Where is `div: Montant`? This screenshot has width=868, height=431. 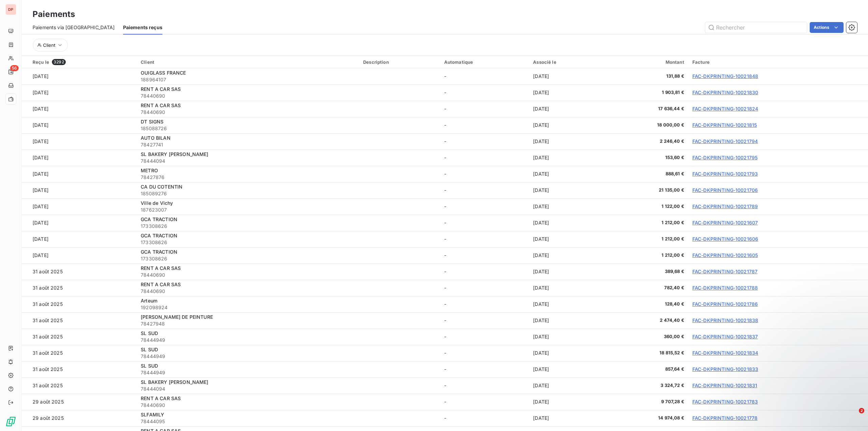 div: Montant is located at coordinates (647, 62).